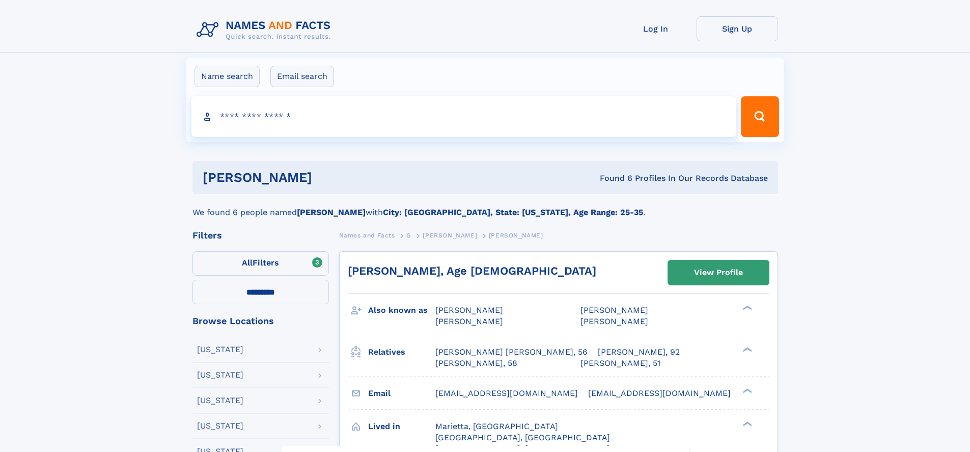 The image size is (970, 452). What do you see at coordinates (718, 272) in the screenshot?
I see `a: View Profile` at bounding box center [718, 272].